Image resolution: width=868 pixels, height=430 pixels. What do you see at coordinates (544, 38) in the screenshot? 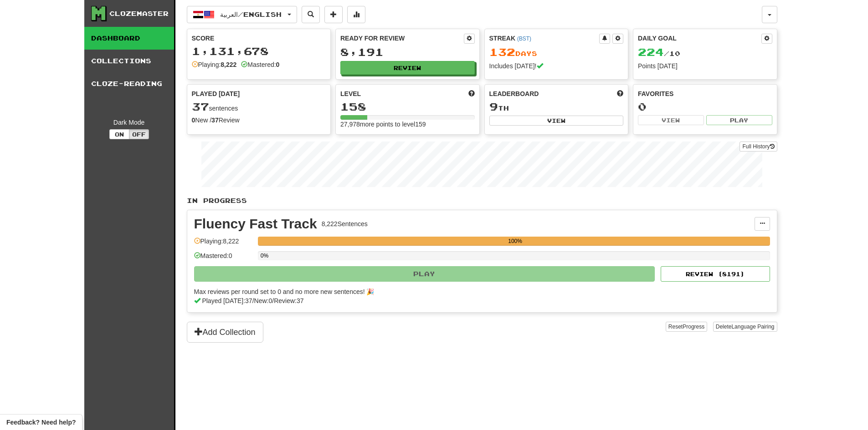
I see `div: Streak` at bounding box center [544, 38].